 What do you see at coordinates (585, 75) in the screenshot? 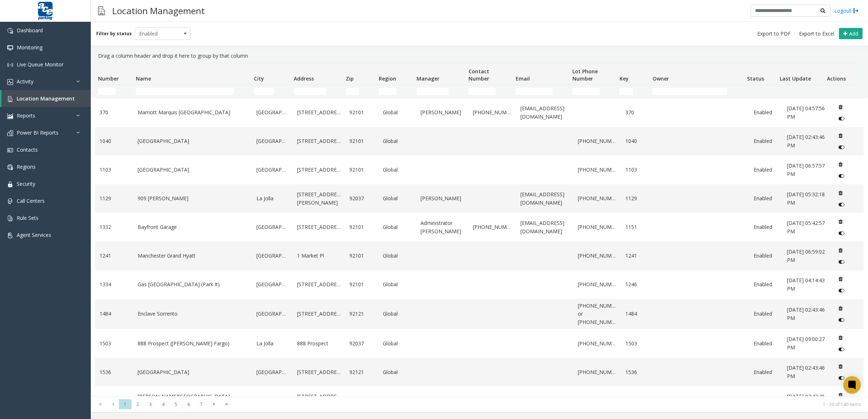
I see `span: Lot Phone Number` at bounding box center [585, 75].